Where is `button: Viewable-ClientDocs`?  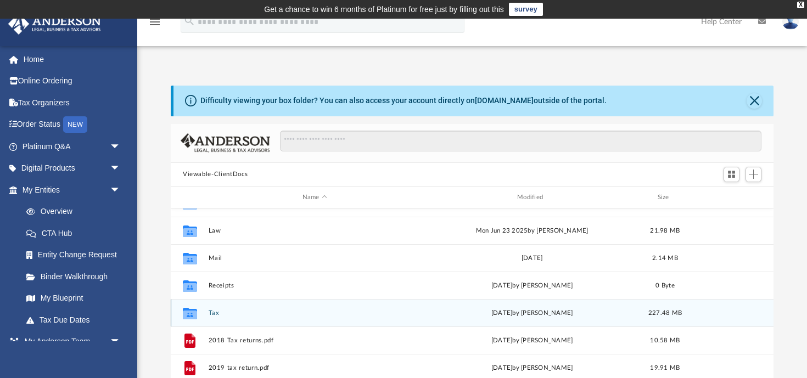 button: Viewable-ClientDocs is located at coordinates (215, 175).